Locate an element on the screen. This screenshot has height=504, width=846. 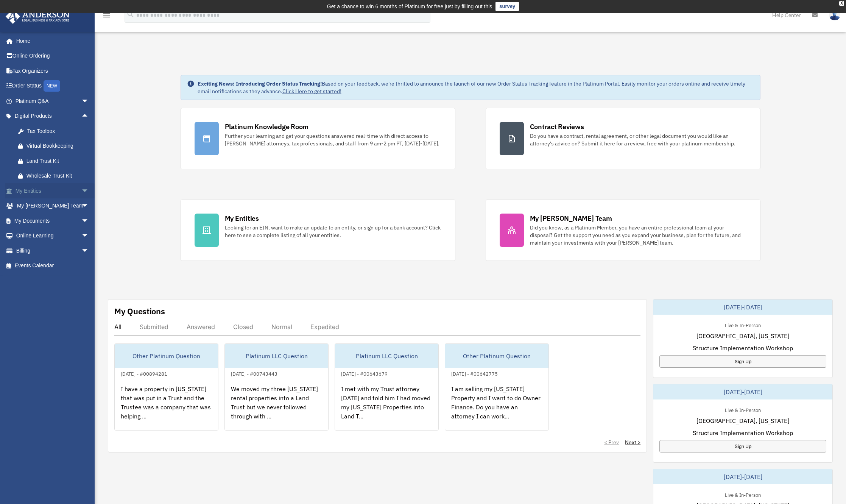
a: My Documentsarrow_drop_down is located at coordinates (53, 221).